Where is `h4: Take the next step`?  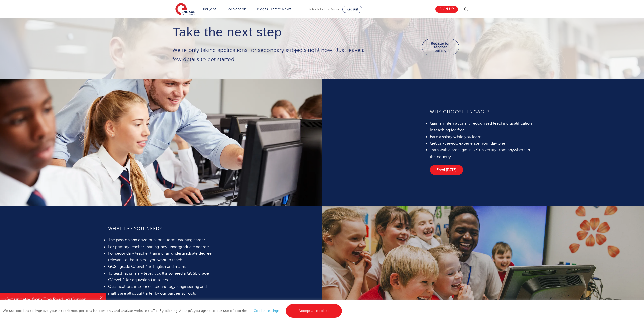
h4: Take the next step is located at coordinates (273, 32).